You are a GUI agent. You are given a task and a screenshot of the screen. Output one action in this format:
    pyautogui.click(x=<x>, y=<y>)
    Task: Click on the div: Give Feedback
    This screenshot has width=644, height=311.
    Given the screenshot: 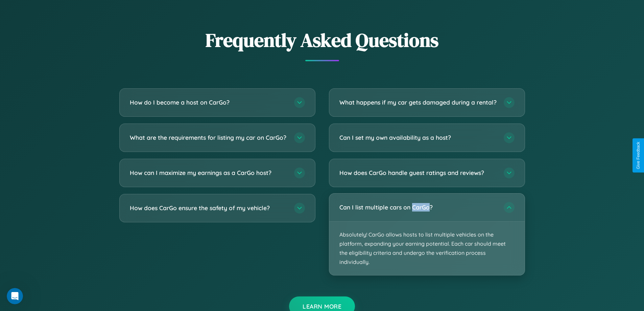 What is the action you would take?
    pyautogui.click(x=639, y=155)
    